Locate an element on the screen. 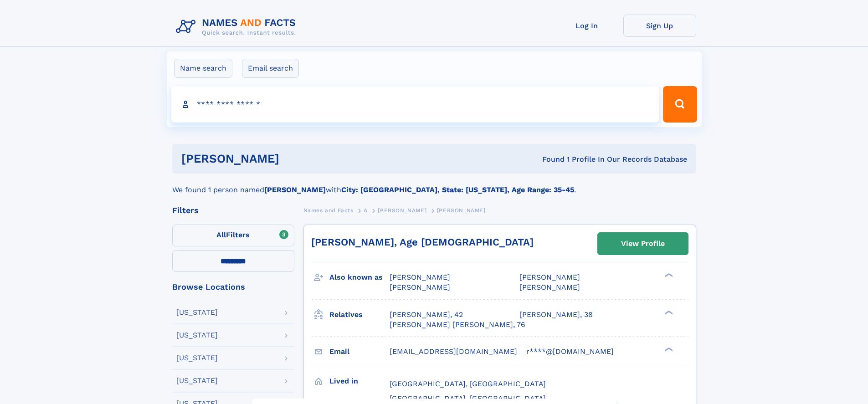  h3: Relatives is located at coordinates (360, 314).